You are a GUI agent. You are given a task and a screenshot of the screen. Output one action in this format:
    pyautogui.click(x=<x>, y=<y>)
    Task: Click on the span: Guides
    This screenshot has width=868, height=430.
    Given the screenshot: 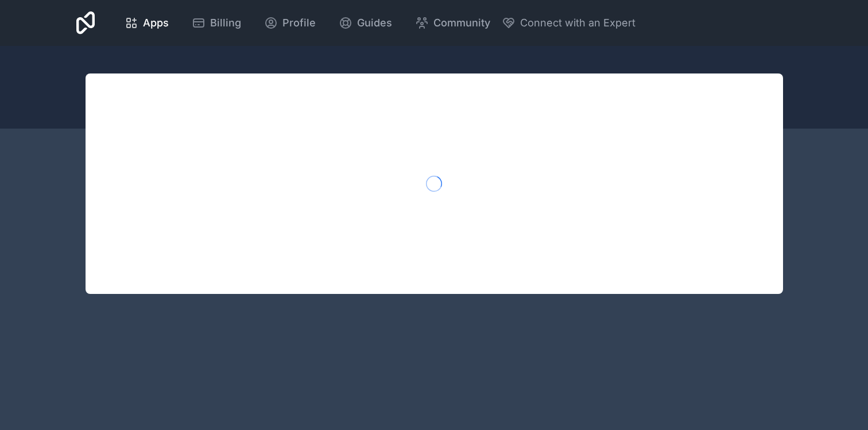 What is the action you would take?
    pyautogui.click(x=374, y=23)
    